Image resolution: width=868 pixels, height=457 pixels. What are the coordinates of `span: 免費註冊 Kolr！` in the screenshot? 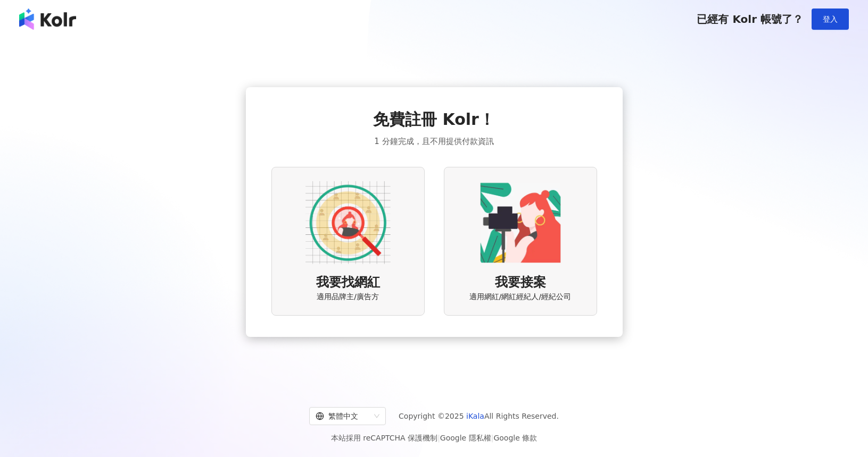 It's located at (434, 120).